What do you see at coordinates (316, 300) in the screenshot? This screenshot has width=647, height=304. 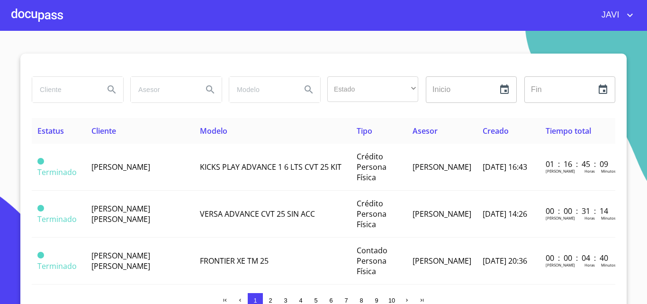 I see `span: 5` at bounding box center [316, 300].